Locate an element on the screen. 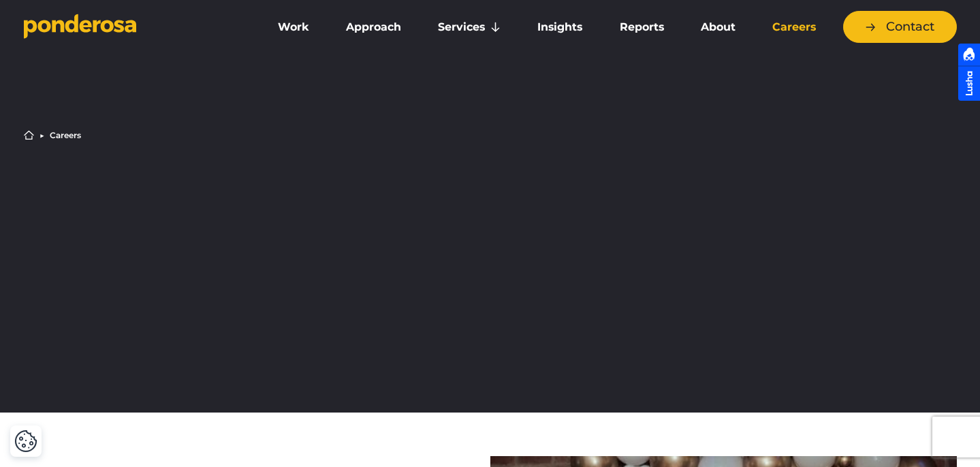  a: Services is located at coordinates (469, 28).